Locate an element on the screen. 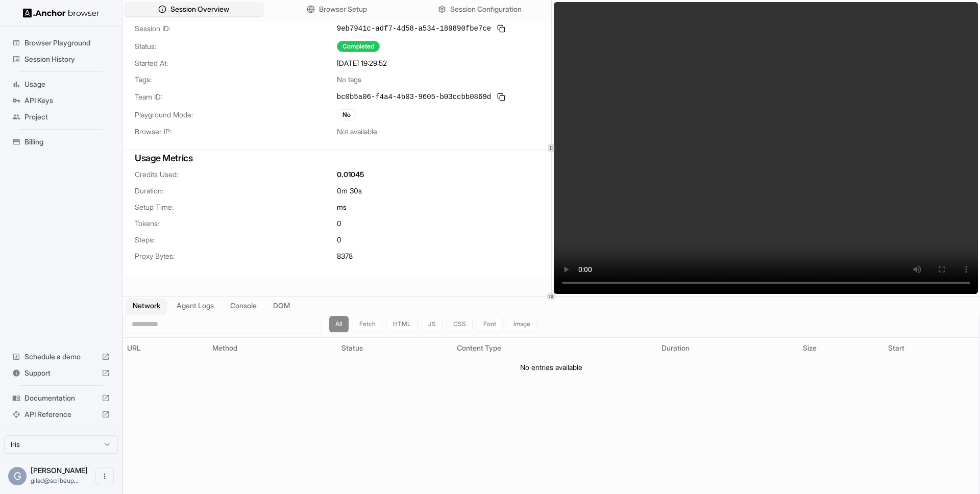  span: No tags is located at coordinates (349, 80).